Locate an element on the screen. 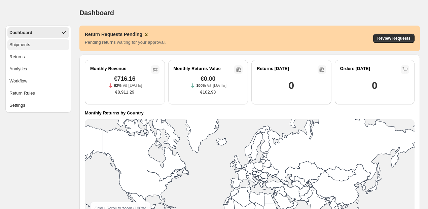 This screenshot has width=428, height=209. button: Dashboard is located at coordinates (38, 33).